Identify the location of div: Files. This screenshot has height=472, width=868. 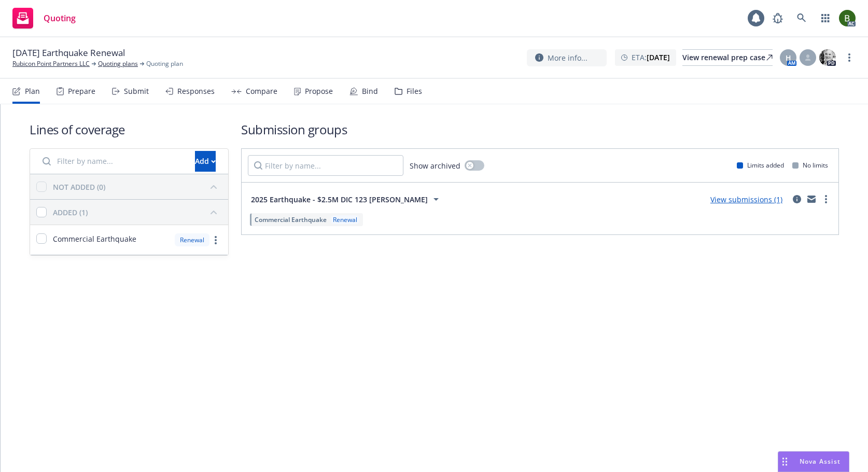
(414, 91).